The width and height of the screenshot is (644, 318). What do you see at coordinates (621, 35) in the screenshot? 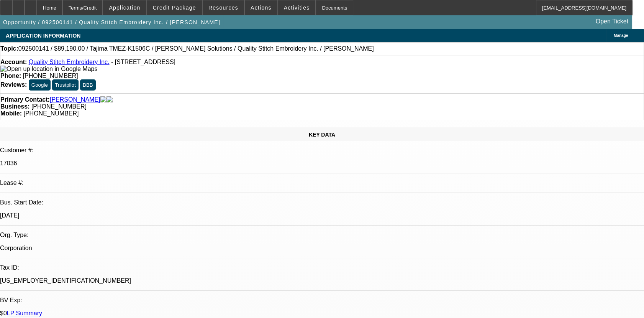
I see `span: Manage` at bounding box center [621, 35].